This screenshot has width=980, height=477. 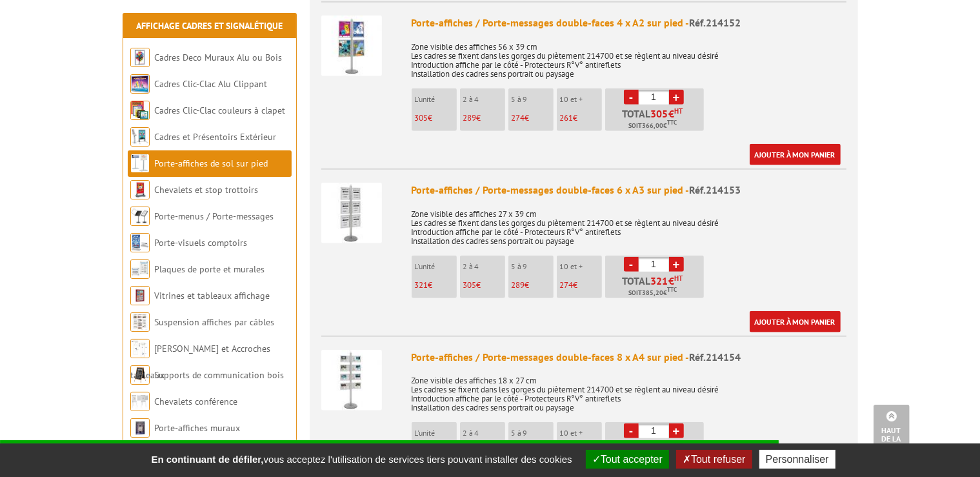 I want to click on img: Porte-affiches muraux, so click(x=140, y=428).